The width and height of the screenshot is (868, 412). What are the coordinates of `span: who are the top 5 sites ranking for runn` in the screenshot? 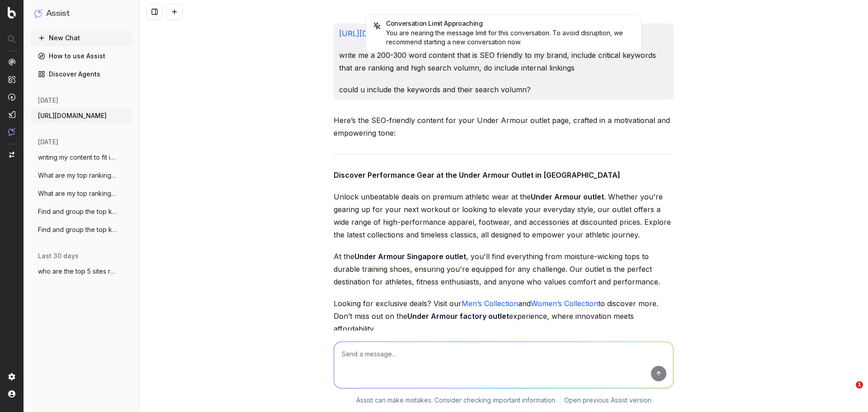 It's located at (78, 271).